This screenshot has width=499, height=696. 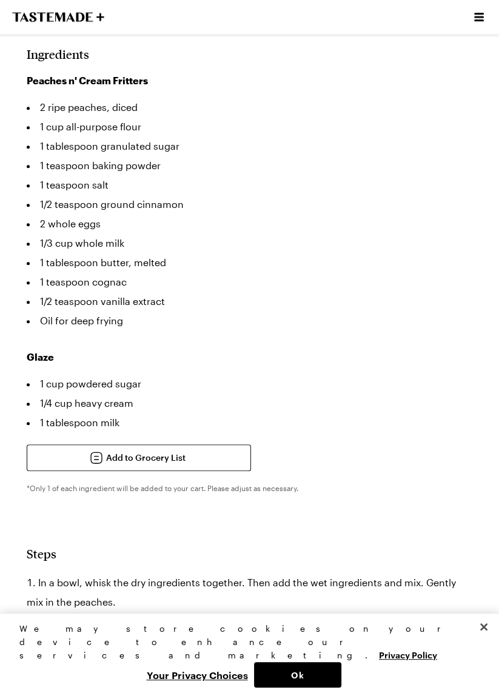 What do you see at coordinates (244, 655) in the screenshot?
I see `div: Privacy` at bounding box center [244, 655].